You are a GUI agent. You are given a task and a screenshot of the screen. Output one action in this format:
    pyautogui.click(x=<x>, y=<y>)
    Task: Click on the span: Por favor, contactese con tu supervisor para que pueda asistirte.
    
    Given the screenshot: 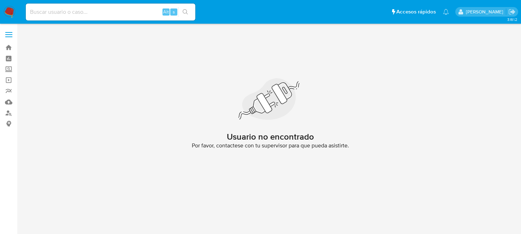 What is the action you would take?
    pyautogui.click(x=270, y=146)
    